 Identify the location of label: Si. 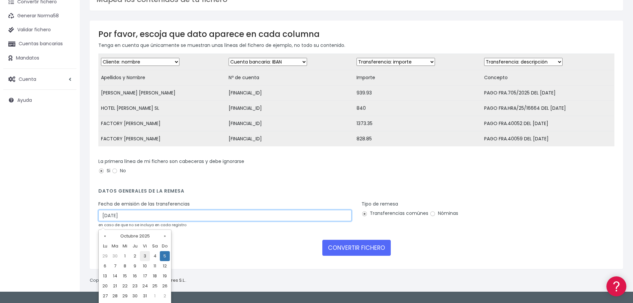
(104, 171).